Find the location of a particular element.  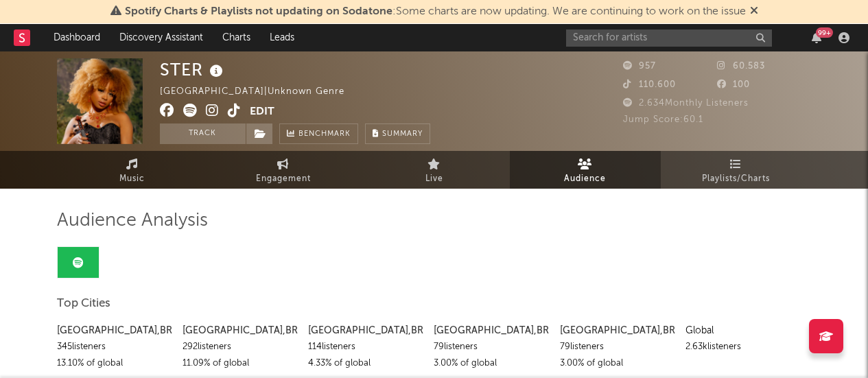

div: 13.10 % of global is located at coordinates (114, 364).